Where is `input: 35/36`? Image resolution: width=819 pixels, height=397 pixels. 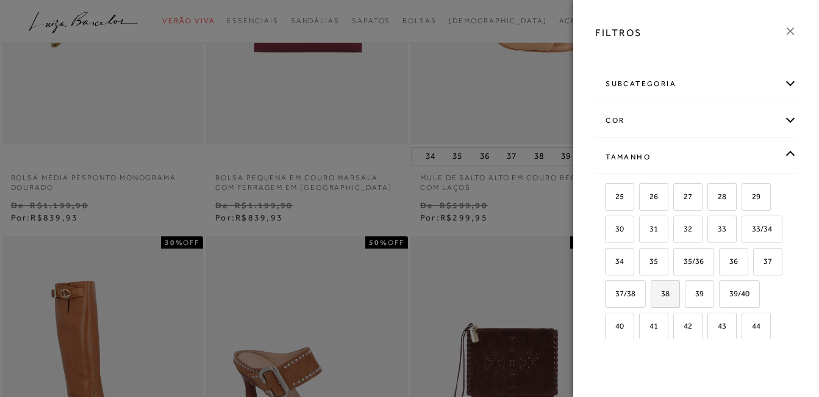 input: 35/36 is located at coordinates (678, 263).